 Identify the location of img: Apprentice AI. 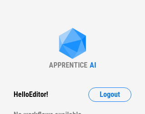
(72, 44).